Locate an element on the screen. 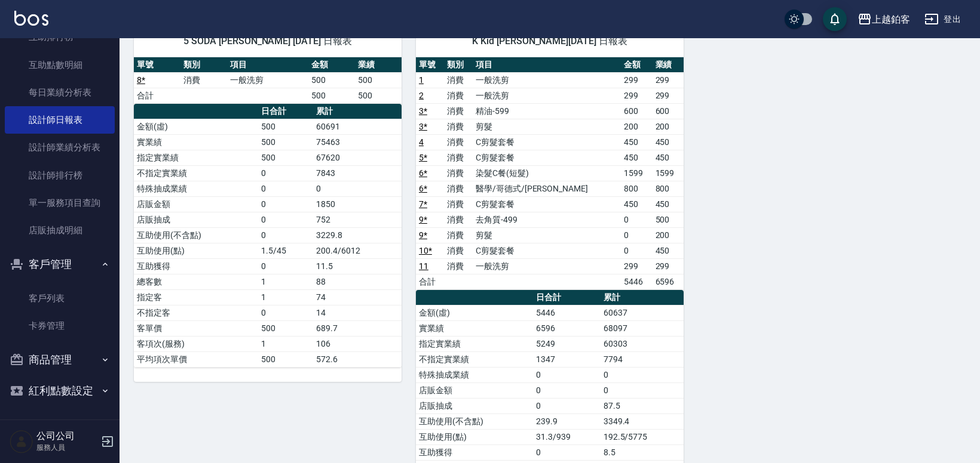  th: 金額 is located at coordinates (332, 65).